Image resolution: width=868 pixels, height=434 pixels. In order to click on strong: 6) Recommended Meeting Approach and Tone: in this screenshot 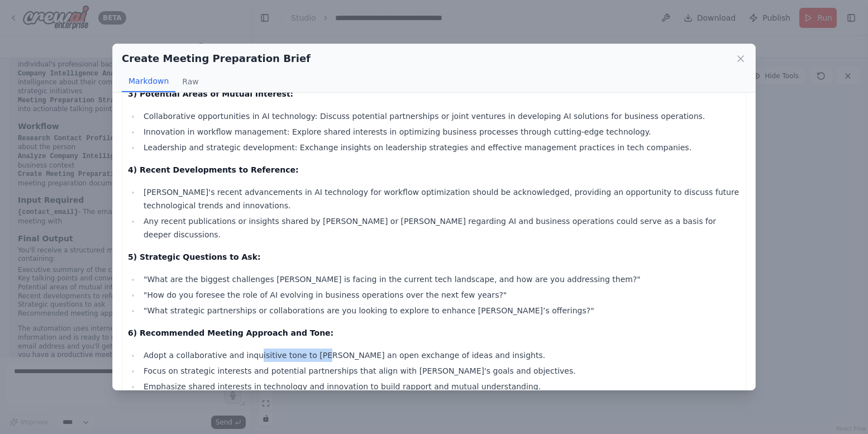, I will do `click(230, 333)`.